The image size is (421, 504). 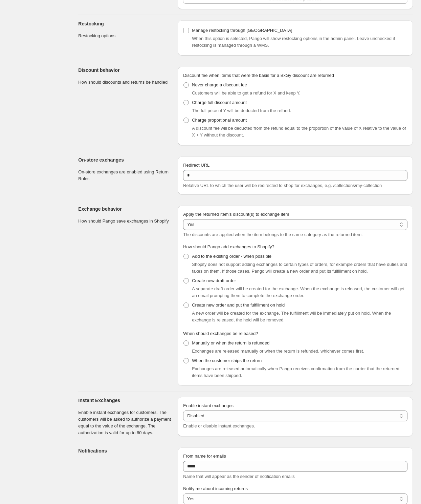 I want to click on p: How should discounts and returns be handled, so click(x=125, y=82).